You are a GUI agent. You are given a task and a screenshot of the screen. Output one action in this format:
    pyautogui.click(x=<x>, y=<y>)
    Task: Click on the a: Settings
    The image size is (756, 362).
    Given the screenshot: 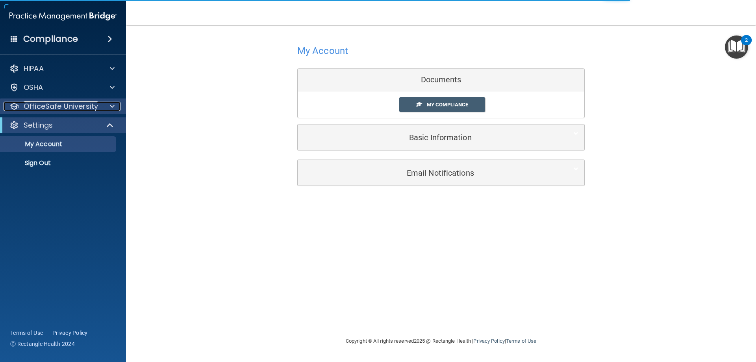 What is the action you would take?
    pyautogui.click(x=62, y=125)
    